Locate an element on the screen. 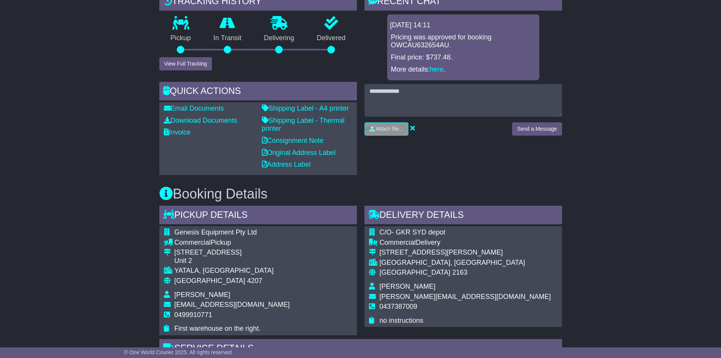  a: Original Address Label is located at coordinates (299, 152).